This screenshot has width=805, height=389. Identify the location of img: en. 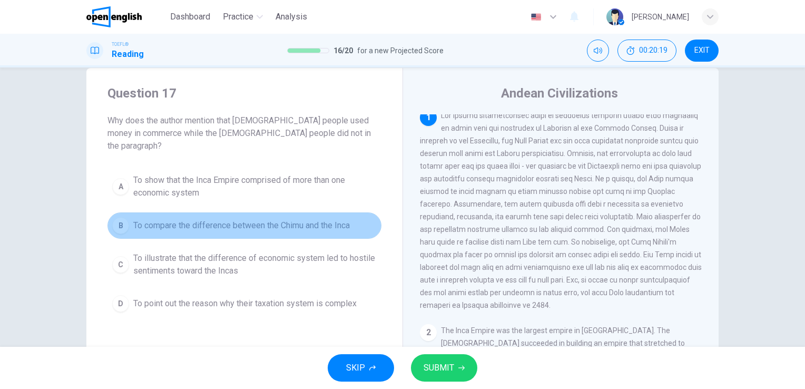
(536, 17).